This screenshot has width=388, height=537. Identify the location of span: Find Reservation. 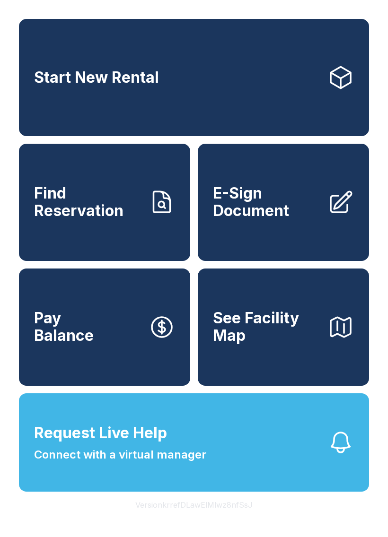
(87, 202).